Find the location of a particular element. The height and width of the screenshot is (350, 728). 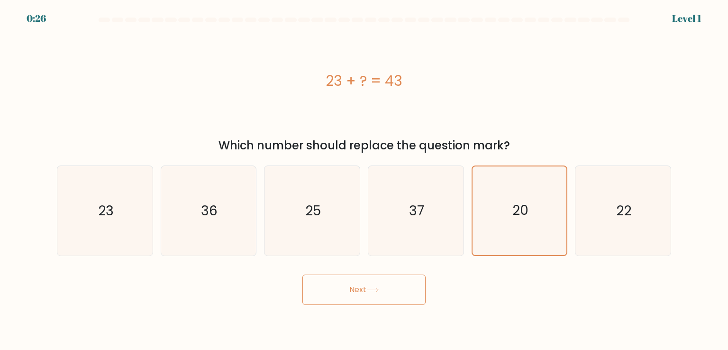

text: 25 is located at coordinates (313, 210).